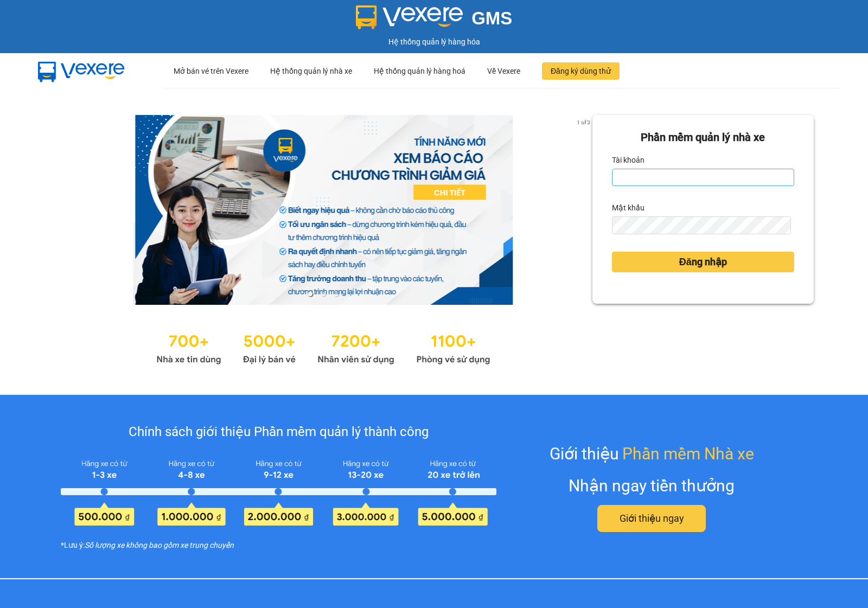 Image resolution: width=868 pixels, height=608 pixels. What do you see at coordinates (704, 262) in the screenshot?
I see `span: Đăng nhập` at bounding box center [704, 262].